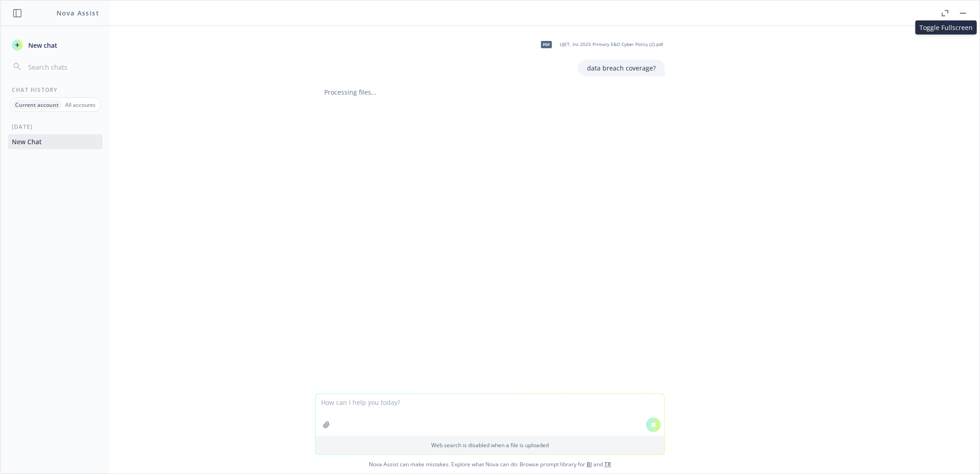 Image resolution: width=980 pixels, height=474 pixels. I want to click on p: data breach coverage?, so click(621, 68).